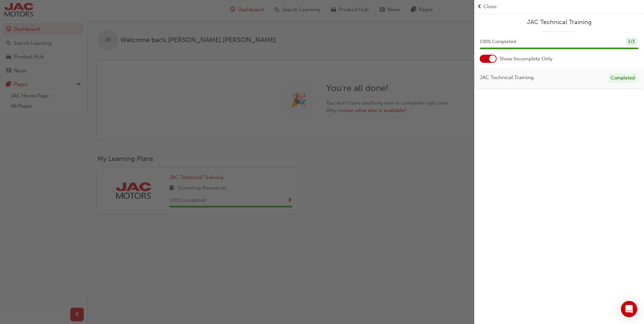 Image resolution: width=644 pixels, height=324 pixels. What do you see at coordinates (526, 59) in the screenshot?
I see `span: Show Incomplete Only` at bounding box center [526, 59].